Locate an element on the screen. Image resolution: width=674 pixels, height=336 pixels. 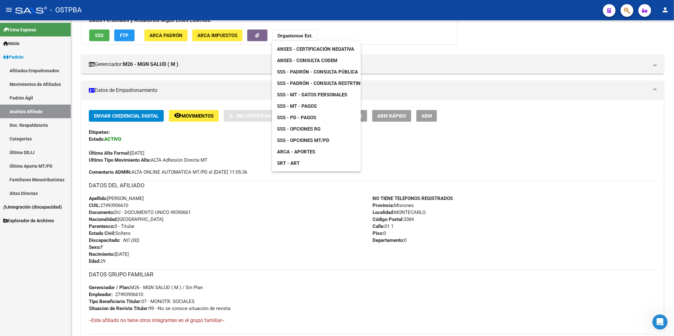
span: SSS - Opciones RG is located at coordinates (298, 129).